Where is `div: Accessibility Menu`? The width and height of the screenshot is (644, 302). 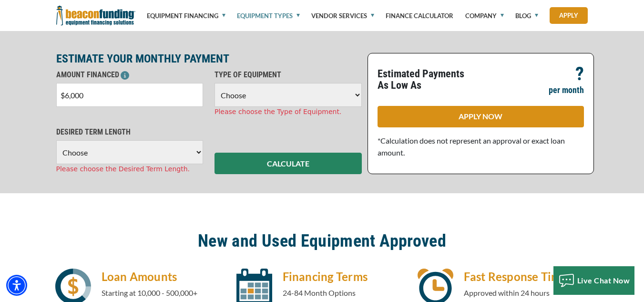 div: Accessibility Menu is located at coordinates (17, 285).